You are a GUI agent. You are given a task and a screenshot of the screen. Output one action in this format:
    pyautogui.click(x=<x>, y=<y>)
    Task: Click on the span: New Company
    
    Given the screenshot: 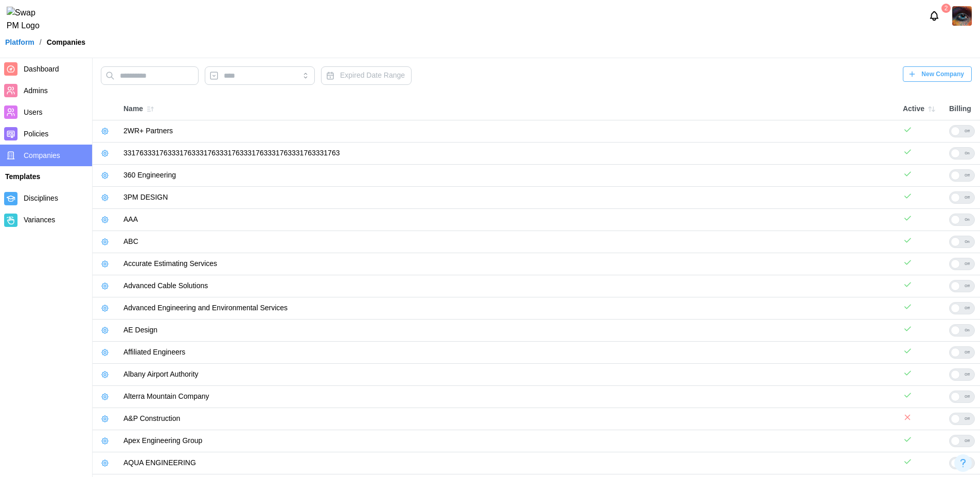 What is the action you would take?
    pyautogui.click(x=942, y=74)
    